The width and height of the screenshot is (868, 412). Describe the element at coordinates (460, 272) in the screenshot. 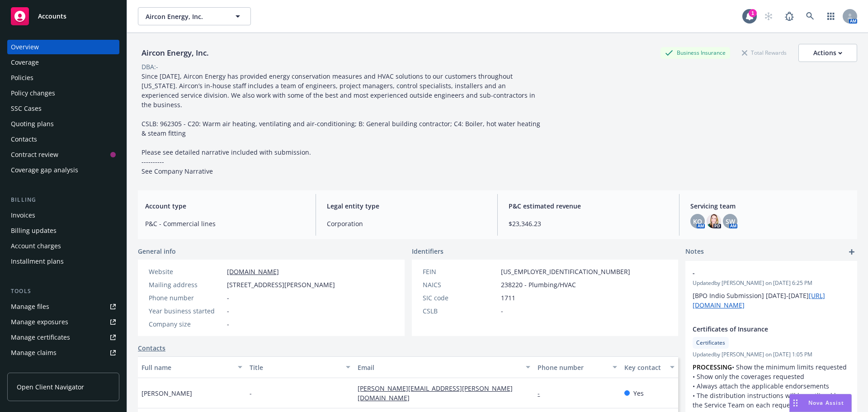

I see `div: FEIN` at that location.